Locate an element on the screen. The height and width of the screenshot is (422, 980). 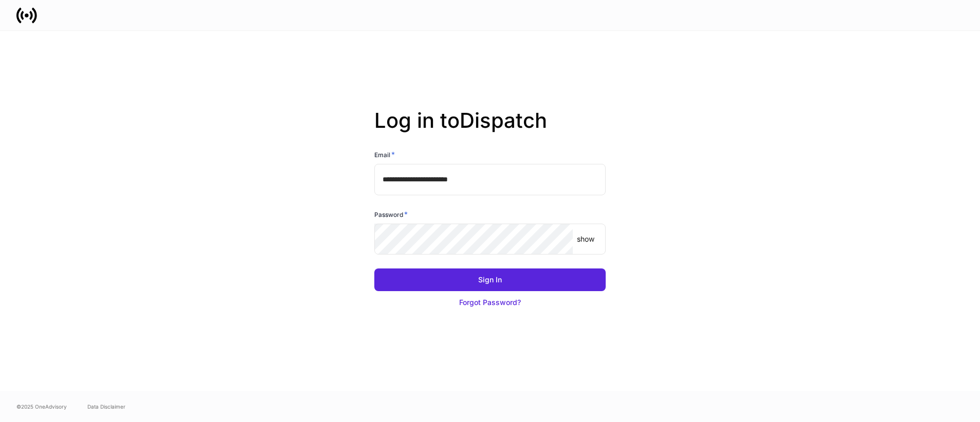
h6: Password is located at coordinates (391, 214).